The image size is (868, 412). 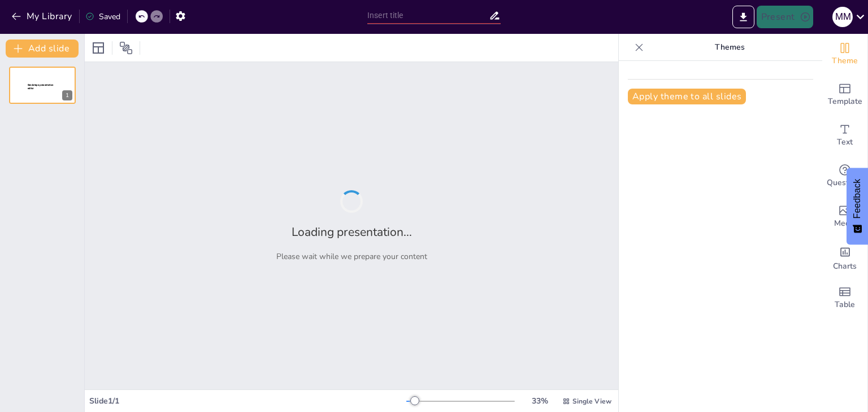 I want to click on span: Theme, so click(x=845, y=61).